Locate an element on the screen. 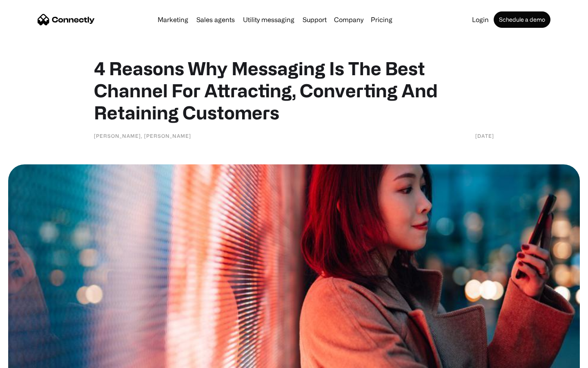  a: Support is located at coordinates (315, 19).